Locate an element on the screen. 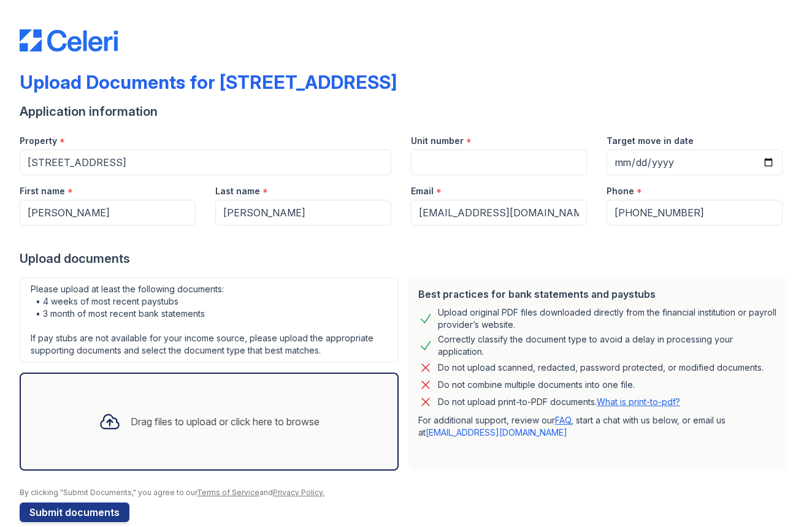  div: By clicking "Submit Documents," you agree to our and is located at coordinates (406, 493).